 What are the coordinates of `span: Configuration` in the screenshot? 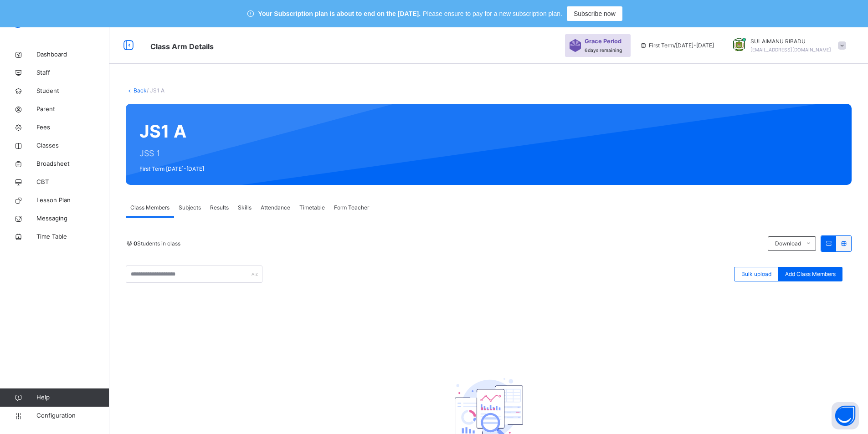 It's located at (72, 416).